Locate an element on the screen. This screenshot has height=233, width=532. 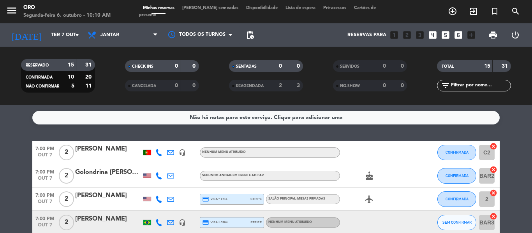
i: arrow_drop_down is located at coordinates (77, 35).